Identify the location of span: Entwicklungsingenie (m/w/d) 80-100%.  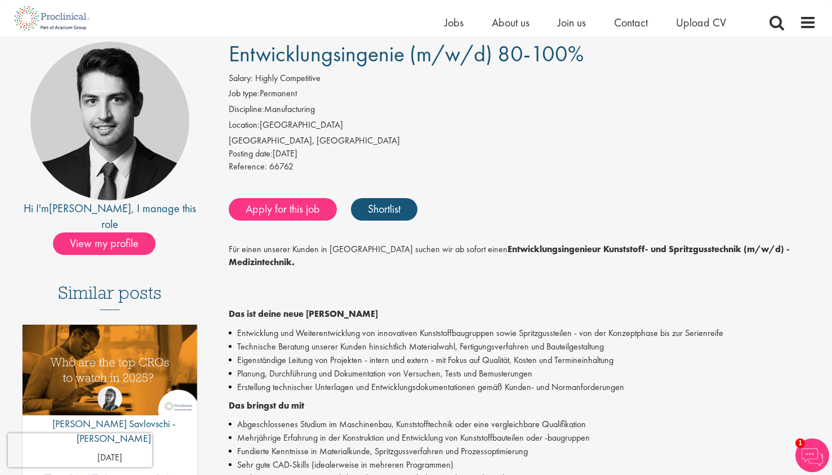
(406, 53).